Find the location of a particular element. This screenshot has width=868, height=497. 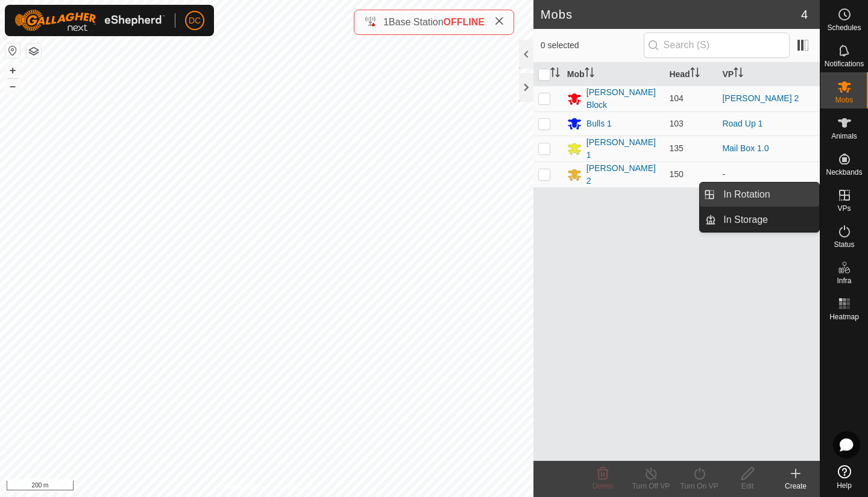

img: Gallagher Logo is located at coordinates (90, 21).